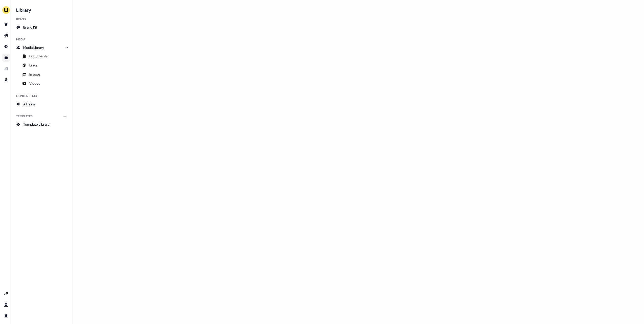  What do you see at coordinates (43, 27) in the screenshot?
I see `a: Brand Kit` at bounding box center [43, 27].